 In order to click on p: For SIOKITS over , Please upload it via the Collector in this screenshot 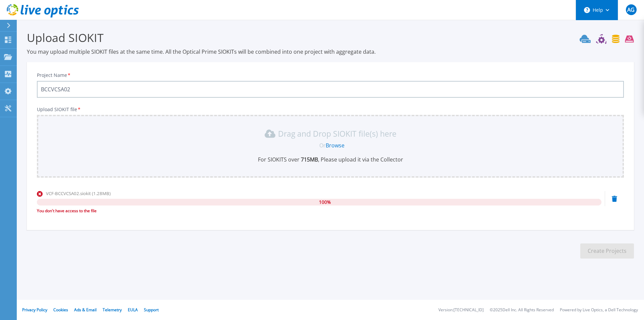, I will do `click(330, 159)`.